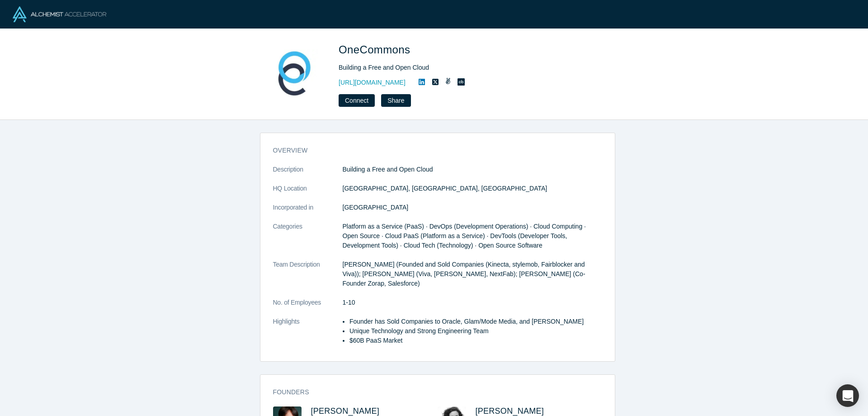 Image resolution: width=868 pixels, height=416 pixels. I want to click on li: Unique Technology and Strong Engineering Team, so click(476, 331).